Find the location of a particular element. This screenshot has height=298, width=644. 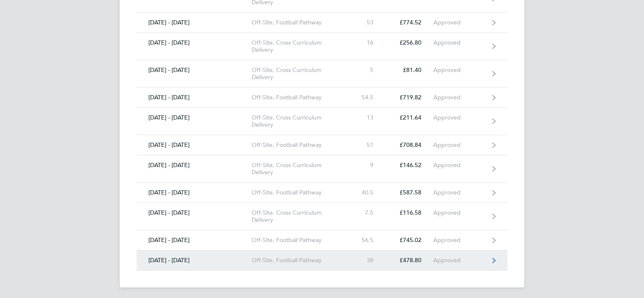

div: £478.80 is located at coordinates (409, 260).